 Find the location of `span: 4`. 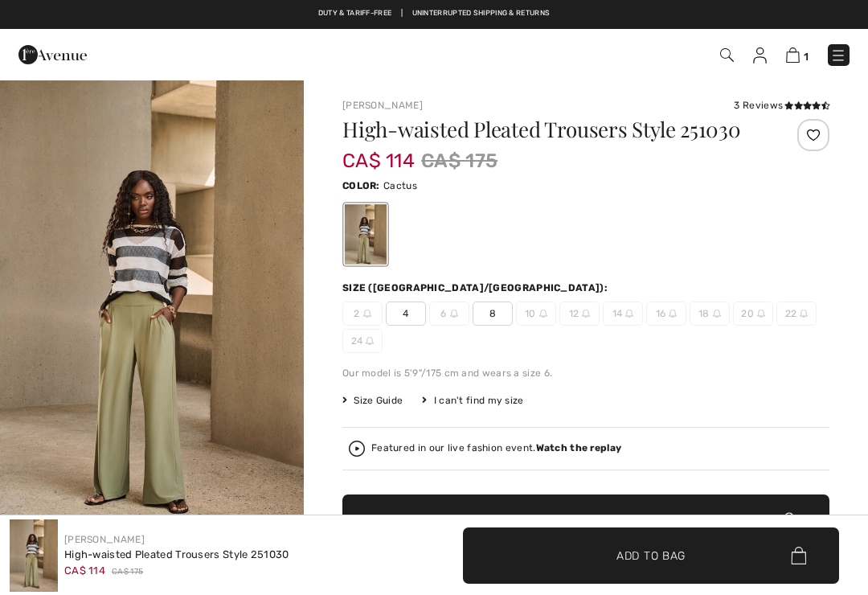

span: 4 is located at coordinates (406, 313).